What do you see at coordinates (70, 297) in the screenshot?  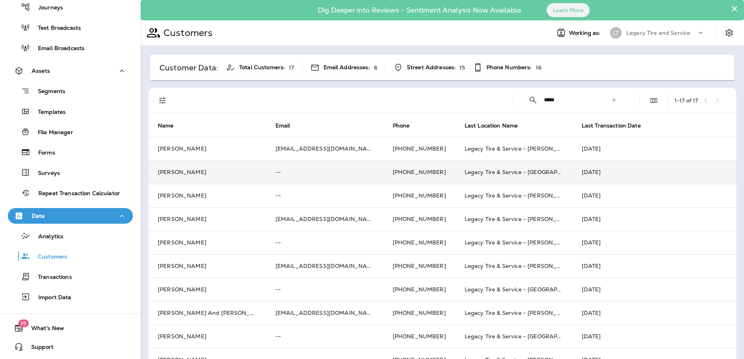 I see `button: Import Data` at bounding box center [70, 297].